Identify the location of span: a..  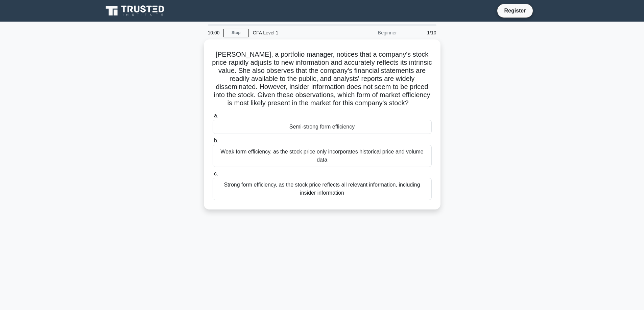
(216, 115).